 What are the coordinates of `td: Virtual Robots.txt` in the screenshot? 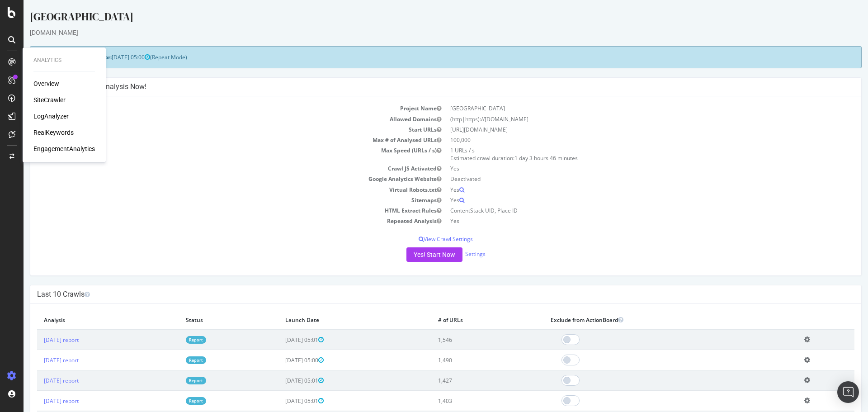 It's located at (218, 190).